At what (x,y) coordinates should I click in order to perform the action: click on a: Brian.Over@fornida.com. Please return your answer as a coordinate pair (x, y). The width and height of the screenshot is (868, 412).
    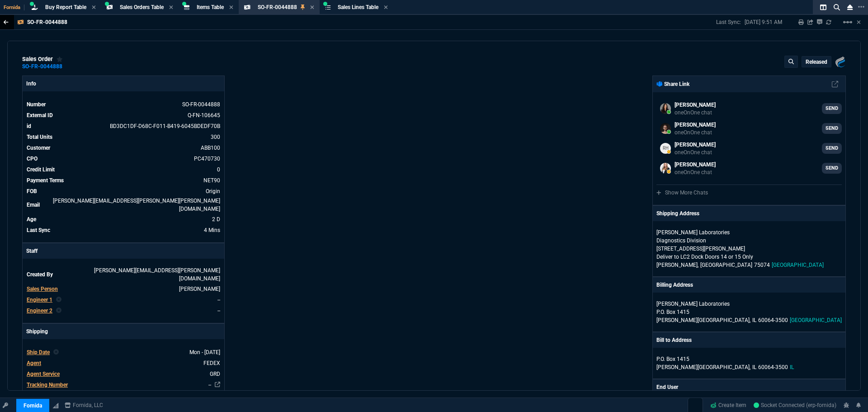
    Looking at the image, I should click on (749, 128).